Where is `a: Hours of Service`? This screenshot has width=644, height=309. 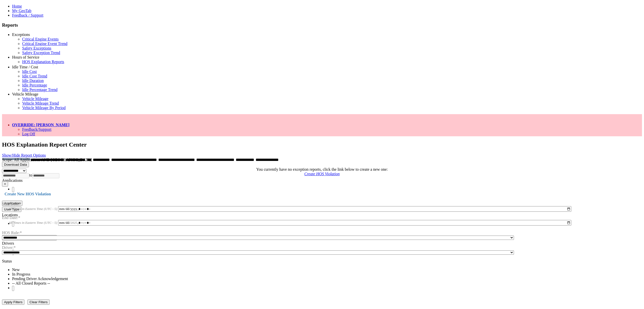
a: Hours of Service is located at coordinates (26, 57).